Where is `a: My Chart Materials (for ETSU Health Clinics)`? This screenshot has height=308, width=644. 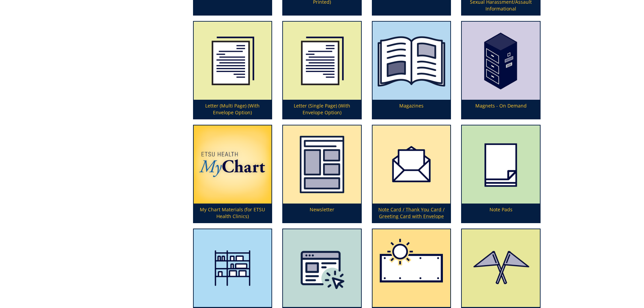
a: My Chart Materials (for ETSU Health Clinics) is located at coordinates (233, 174).